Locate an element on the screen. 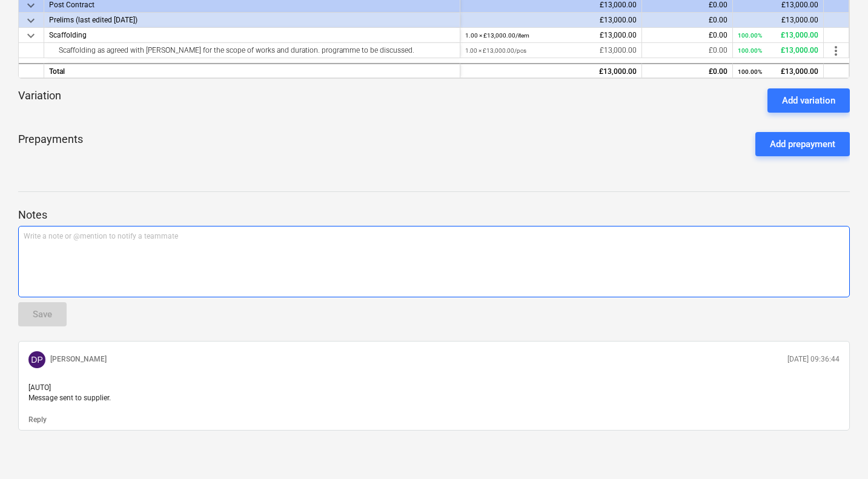  p: Variation is located at coordinates (39, 100).